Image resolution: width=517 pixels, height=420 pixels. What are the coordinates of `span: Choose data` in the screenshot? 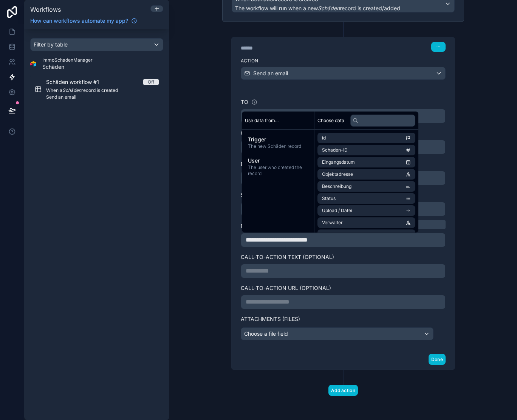 It's located at (331, 121).